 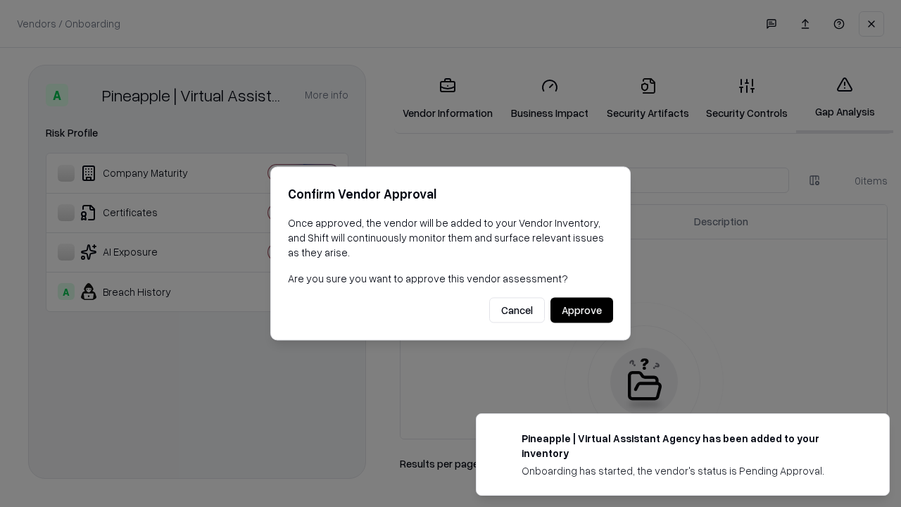 What do you see at coordinates (451, 194) in the screenshot?
I see `h2: Confirm Vendor Approval` at bounding box center [451, 194].